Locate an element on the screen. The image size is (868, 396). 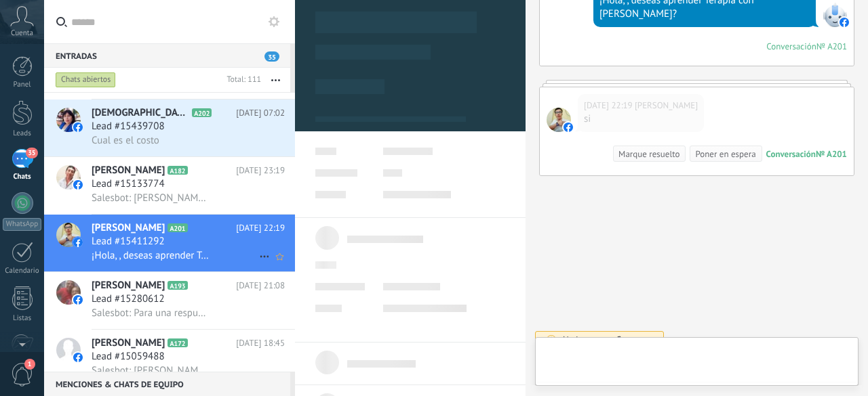
div: WhatsApp is located at coordinates (22, 224).